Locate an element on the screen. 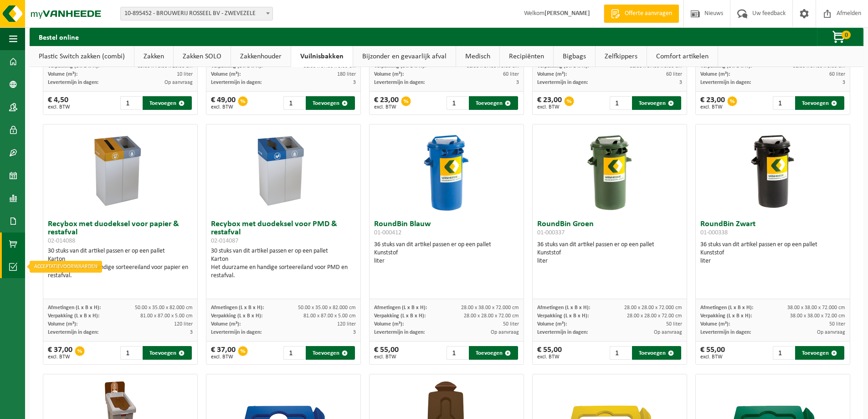  span: 180 liter is located at coordinates (347, 74).